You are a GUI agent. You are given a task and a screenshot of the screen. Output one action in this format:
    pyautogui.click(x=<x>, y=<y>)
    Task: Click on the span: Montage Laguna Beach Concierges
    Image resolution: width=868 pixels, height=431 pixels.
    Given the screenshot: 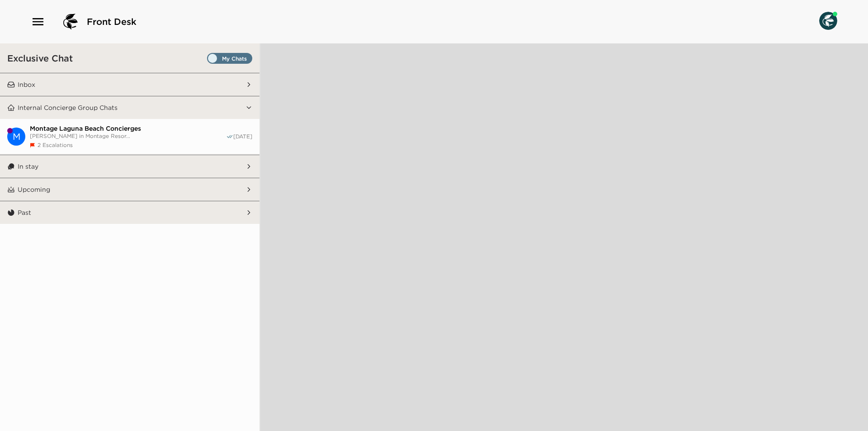 What is the action you would take?
    pyautogui.click(x=128, y=129)
    